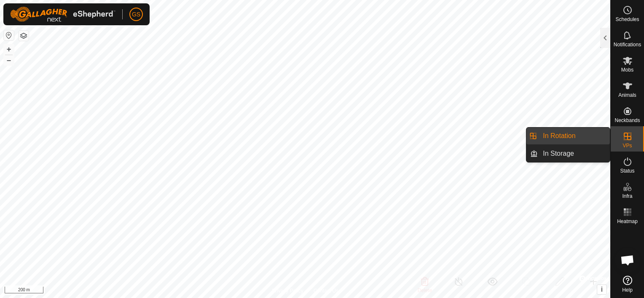 Image resolution: width=644 pixels, height=298 pixels. Describe the element at coordinates (568, 136) in the screenshot. I see `li: In Rotation` at that location.